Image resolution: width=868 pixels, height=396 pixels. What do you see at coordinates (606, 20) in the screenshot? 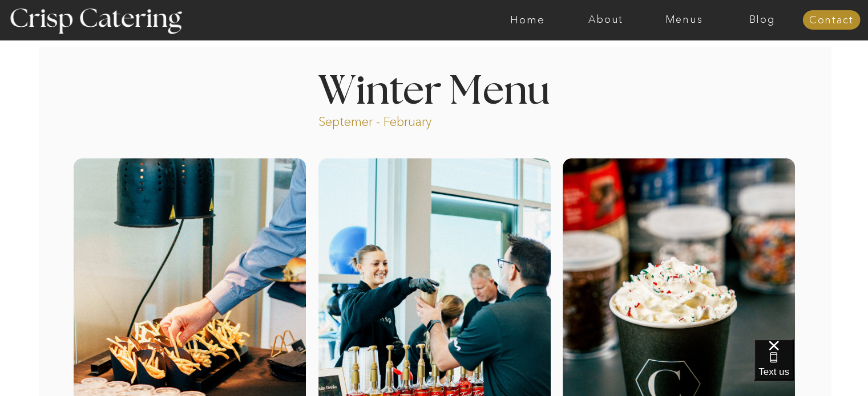
I see `a: About` at bounding box center [606, 20].